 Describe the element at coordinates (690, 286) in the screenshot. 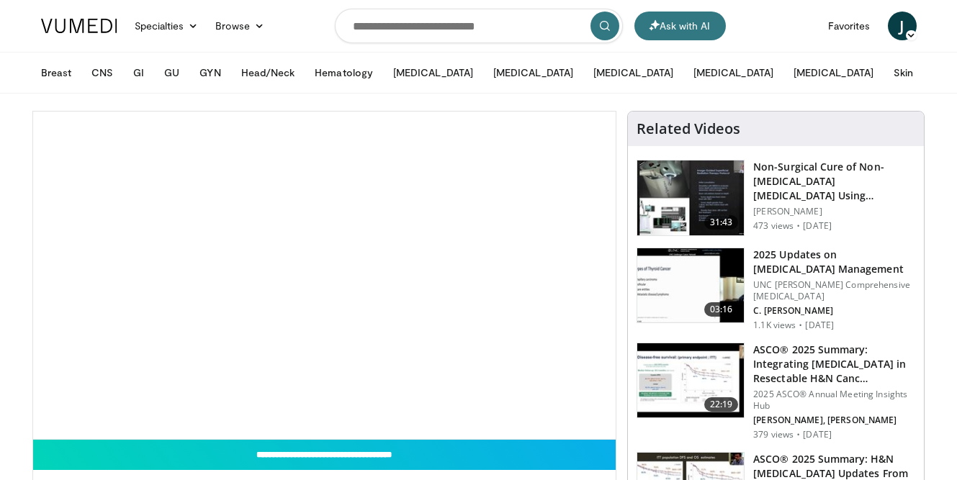

I see `img: 59b31657-0fdf-4eb4-bc2c-b76a859f8026.150x105_q85_crop-smart_upscale.jpg` at that location.